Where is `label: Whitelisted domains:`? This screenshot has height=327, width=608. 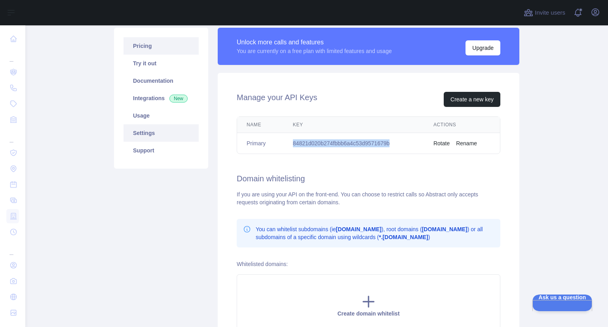
label: Whitelisted domains: is located at coordinates (262, 264).